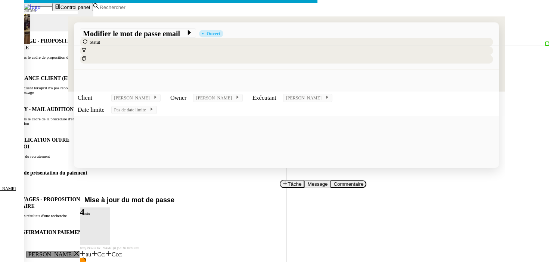  I want to click on span: Commentaire, so click(349, 184).